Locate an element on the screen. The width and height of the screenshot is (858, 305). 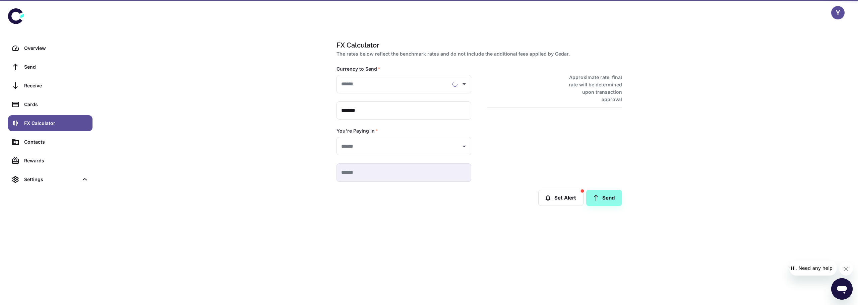
div: Rewards is located at coordinates (56, 161).